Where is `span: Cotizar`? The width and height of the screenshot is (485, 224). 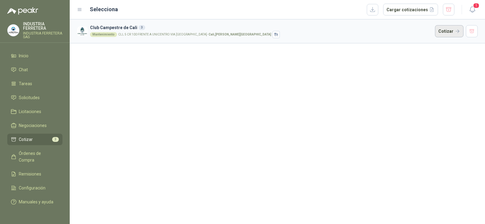
span: Cotizar is located at coordinates (26, 139).